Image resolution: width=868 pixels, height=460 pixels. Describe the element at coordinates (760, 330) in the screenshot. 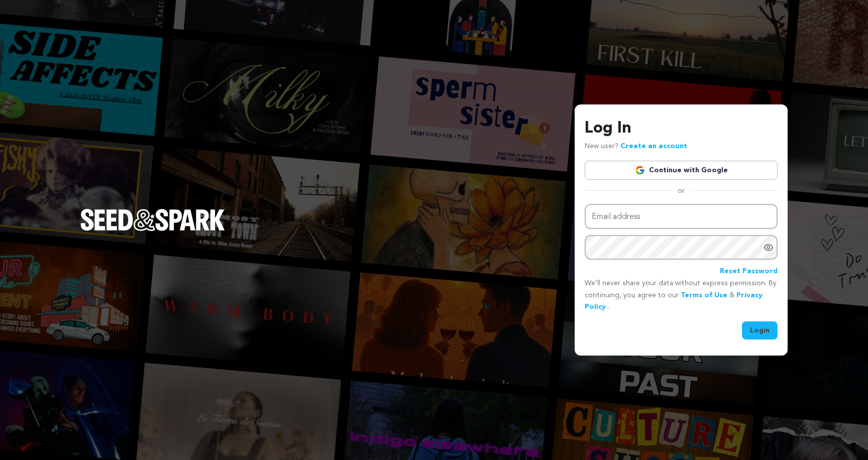

I see `button: Login` at that location.